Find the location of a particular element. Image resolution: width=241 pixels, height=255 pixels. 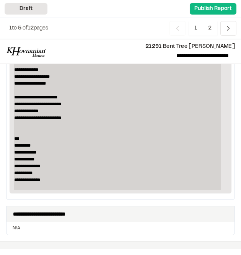

span: 21291 is located at coordinates (153, 47).